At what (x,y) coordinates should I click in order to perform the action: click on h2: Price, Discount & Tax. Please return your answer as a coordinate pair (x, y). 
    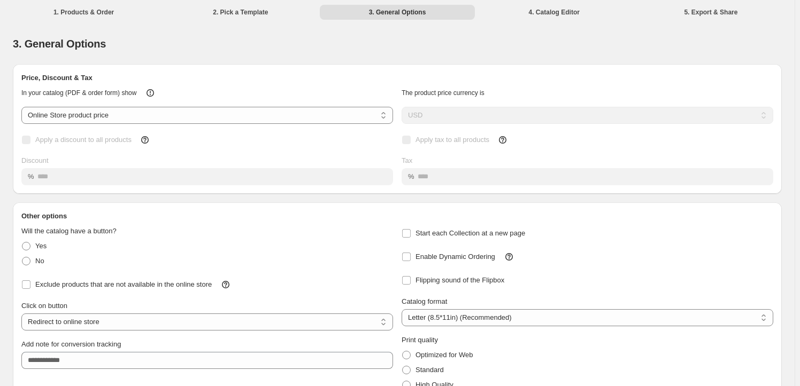
    Looking at the image, I should click on (397, 78).